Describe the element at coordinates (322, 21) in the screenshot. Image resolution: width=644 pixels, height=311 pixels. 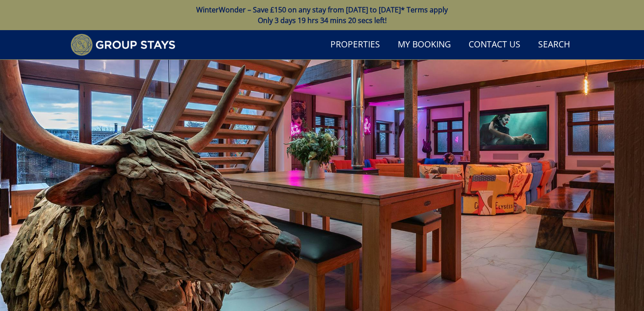
I see `span: Only 3 days 19 hrs 34 mins 20 secs left!` at that location.